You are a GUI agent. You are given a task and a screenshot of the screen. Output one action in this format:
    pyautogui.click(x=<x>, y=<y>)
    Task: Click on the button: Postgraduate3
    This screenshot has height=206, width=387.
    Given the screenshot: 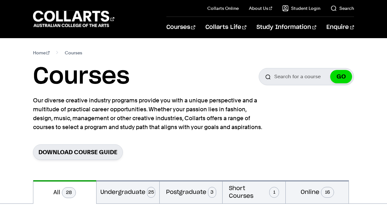 What is the action you would take?
    pyautogui.click(x=191, y=192)
    